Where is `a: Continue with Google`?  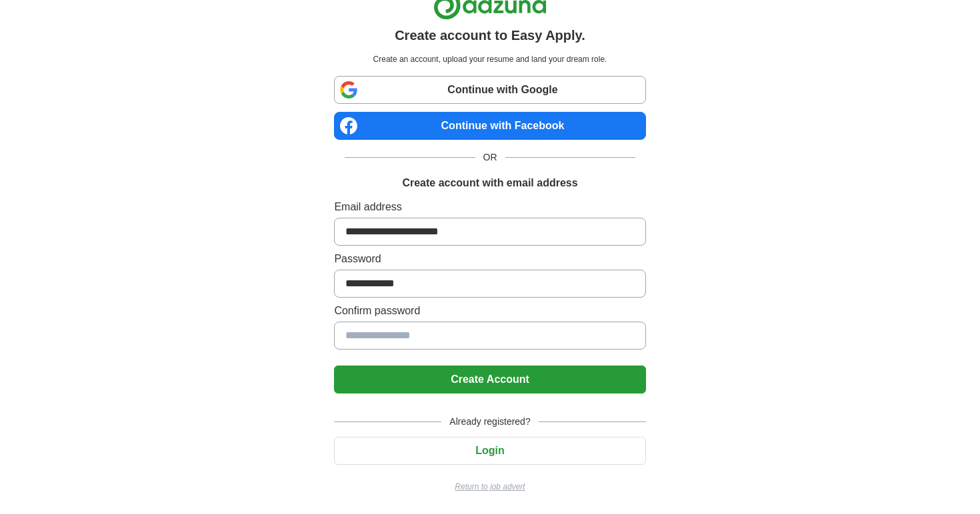 a: Continue with Google is located at coordinates (489, 90).